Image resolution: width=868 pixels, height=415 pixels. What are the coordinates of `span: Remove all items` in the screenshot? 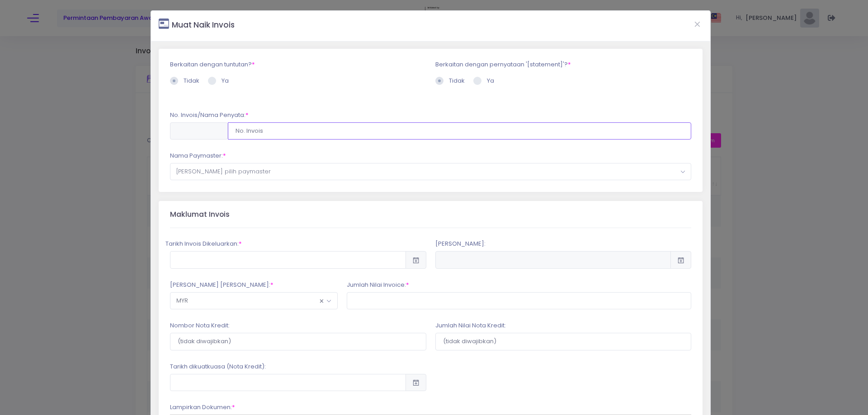 It's located at (322, 301).